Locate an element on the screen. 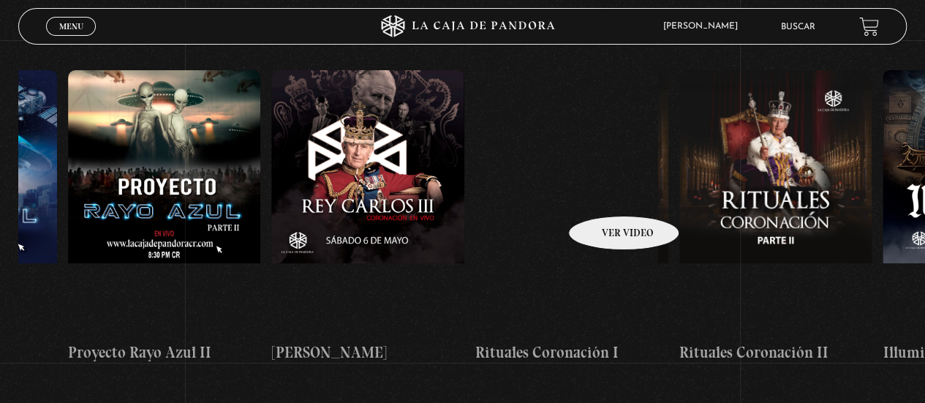  a: Proyecto Rayo Azul II is located at coordinates (164, 217).